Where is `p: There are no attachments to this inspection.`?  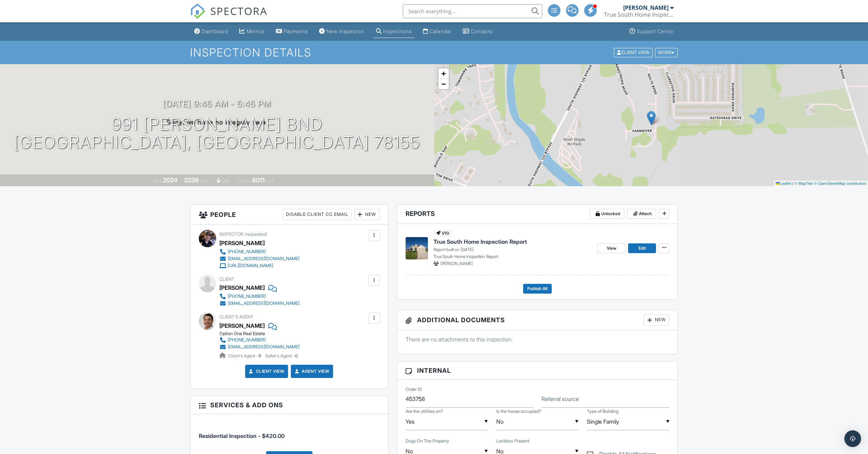 p: There are no attachments to this inspection. is located at coordinates (537, 339).